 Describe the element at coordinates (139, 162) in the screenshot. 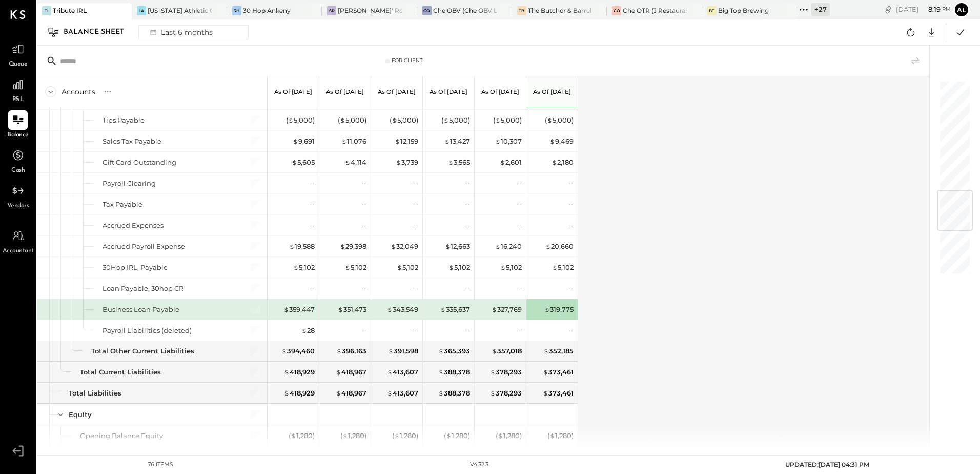

I see `div: Gift Card Outstanding` at that location.